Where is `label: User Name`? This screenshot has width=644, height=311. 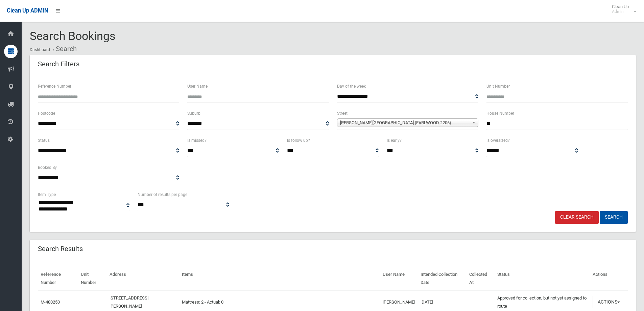 label: User Name is located at coordinates (198, 86).